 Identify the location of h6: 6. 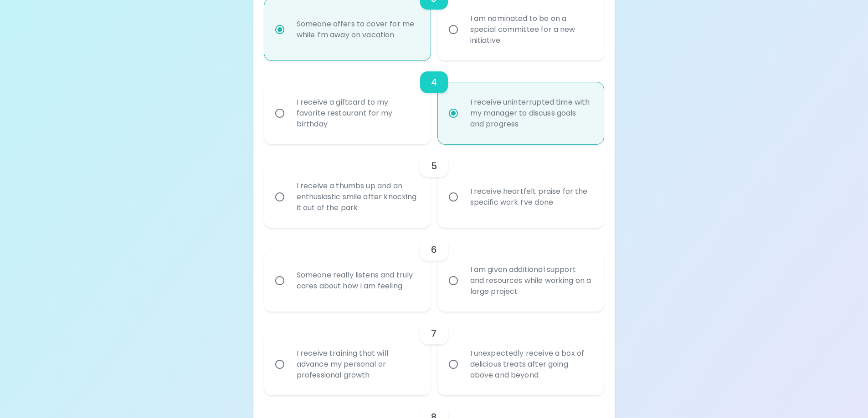
(434, 250).